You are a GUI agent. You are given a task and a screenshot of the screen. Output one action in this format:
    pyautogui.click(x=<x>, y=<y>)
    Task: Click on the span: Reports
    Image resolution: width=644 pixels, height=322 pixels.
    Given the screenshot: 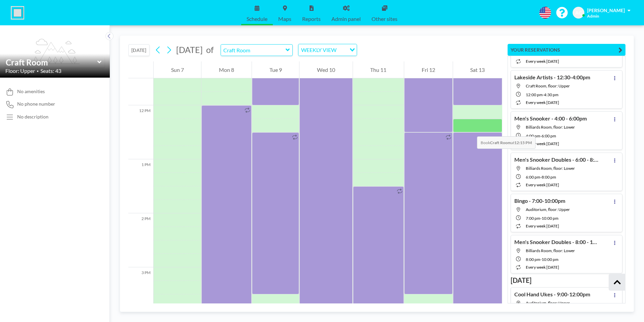 What is the action you would take?
    pyautogui.click(x=311, y=19)
    